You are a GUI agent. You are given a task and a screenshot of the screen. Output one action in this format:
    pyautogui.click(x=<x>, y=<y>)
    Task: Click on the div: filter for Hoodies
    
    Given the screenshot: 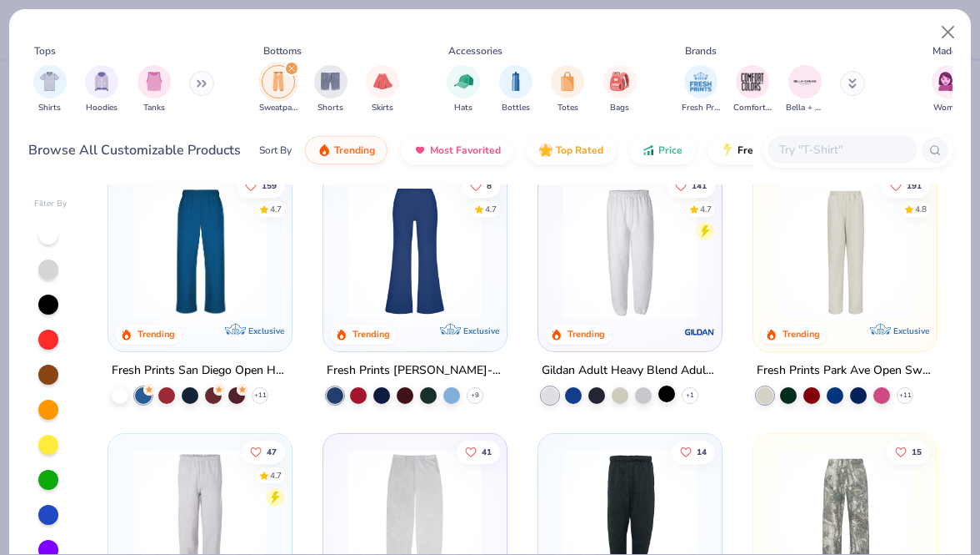 What is the action you would take?
    pyautogui.click(x=102, y=89)
    